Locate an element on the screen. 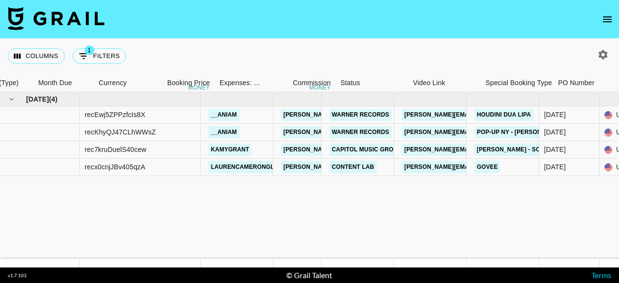 The width and height of the screenshot is (619, 283). span: 1 is located at coordinates (89, 50).